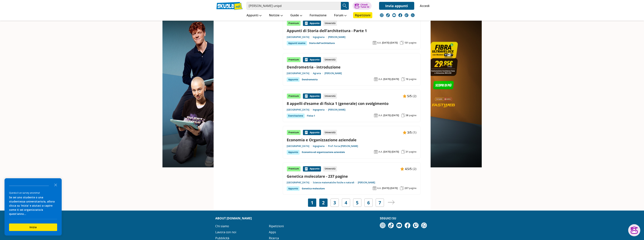 Image resolution: width=644 pixels, height=240 pixels. I want to click on a: Guide, so click(296, 16).